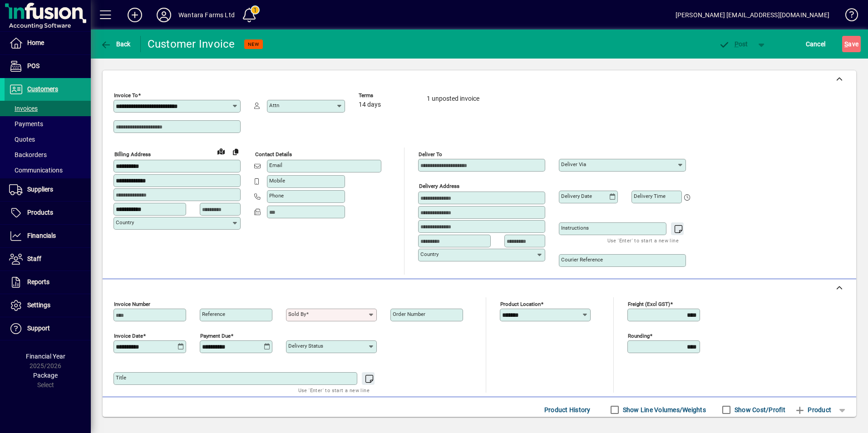 Image resolution: width=868 pixels, height=433 pixels. I want to click on span: NEW, so click(253, 44).